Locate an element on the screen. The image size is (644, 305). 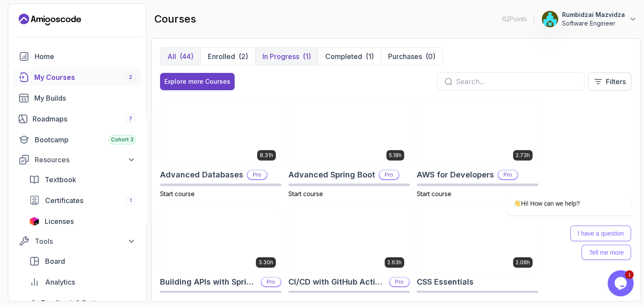
p: Enrolled is located at coordinates (221, 57).